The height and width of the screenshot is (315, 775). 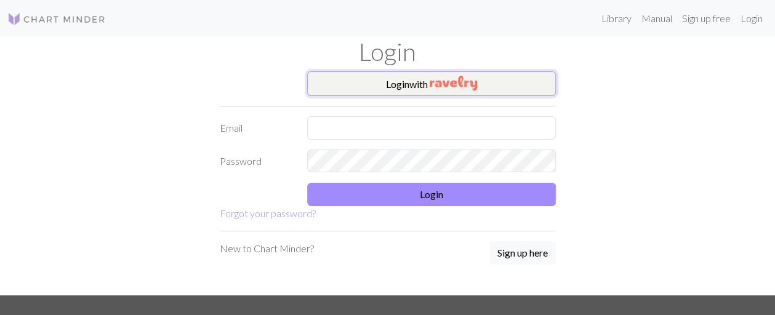 I want to click on a: Forgot your password?, so click(x=268, y=213).